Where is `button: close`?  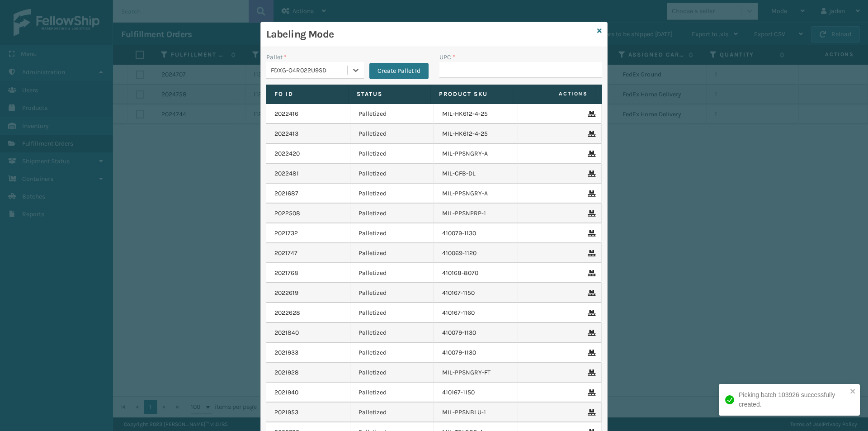
button: close is located at coordinates (853, 392).